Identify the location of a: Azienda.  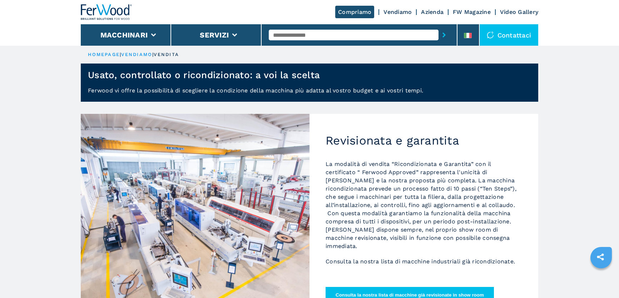
(432, 12).